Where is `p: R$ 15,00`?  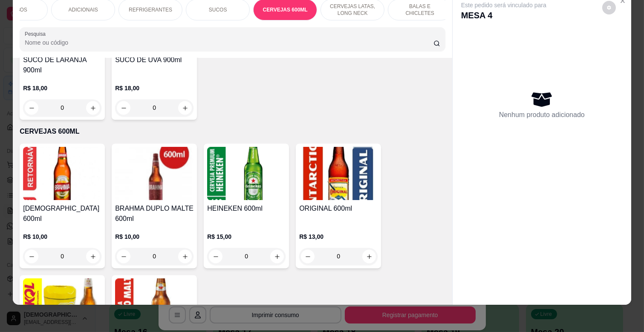
p: R$ 15,00 is located at coordinates (246, 237).